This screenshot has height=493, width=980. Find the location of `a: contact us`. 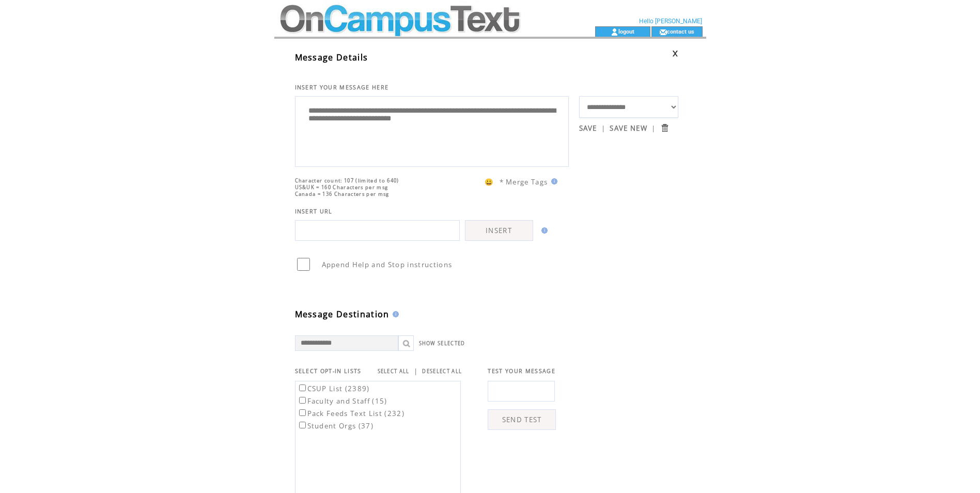

a: contact us is located at coordinates (680, 31).